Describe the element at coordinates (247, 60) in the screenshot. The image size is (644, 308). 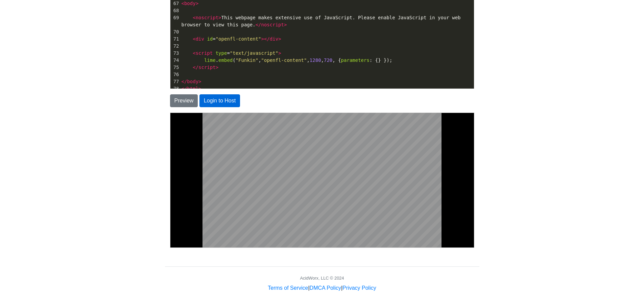
I see `span: "Funkin"` at that location.